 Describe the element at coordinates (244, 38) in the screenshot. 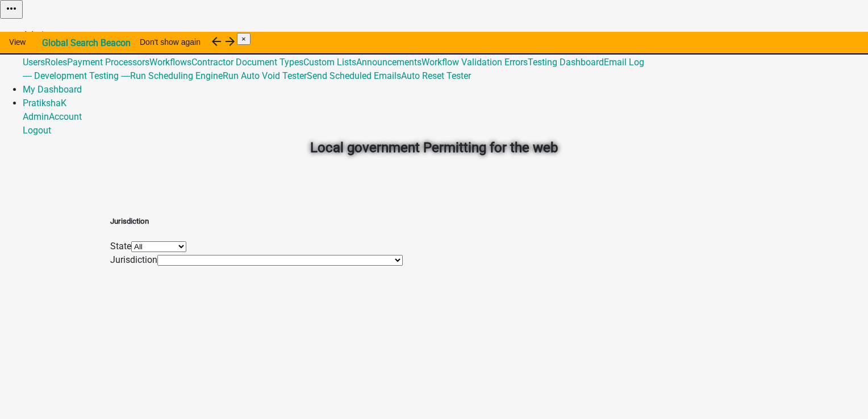

I see `button: Close` at that location.